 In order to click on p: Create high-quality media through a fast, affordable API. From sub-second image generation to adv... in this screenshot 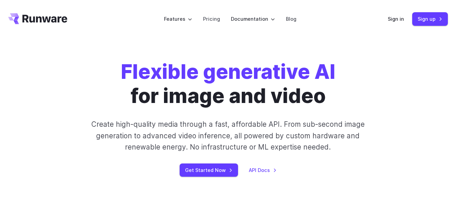, I will do `click(228, 135)`.